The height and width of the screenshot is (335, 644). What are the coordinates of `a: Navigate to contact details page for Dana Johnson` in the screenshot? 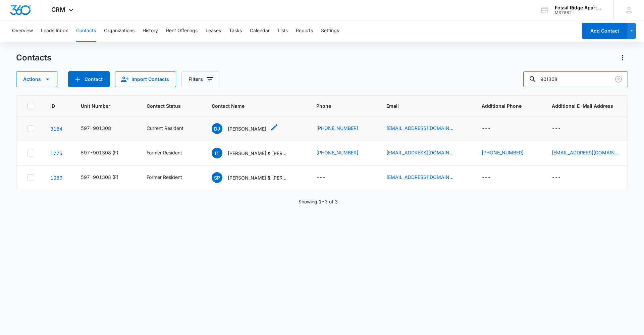 It's located at (56, 128).